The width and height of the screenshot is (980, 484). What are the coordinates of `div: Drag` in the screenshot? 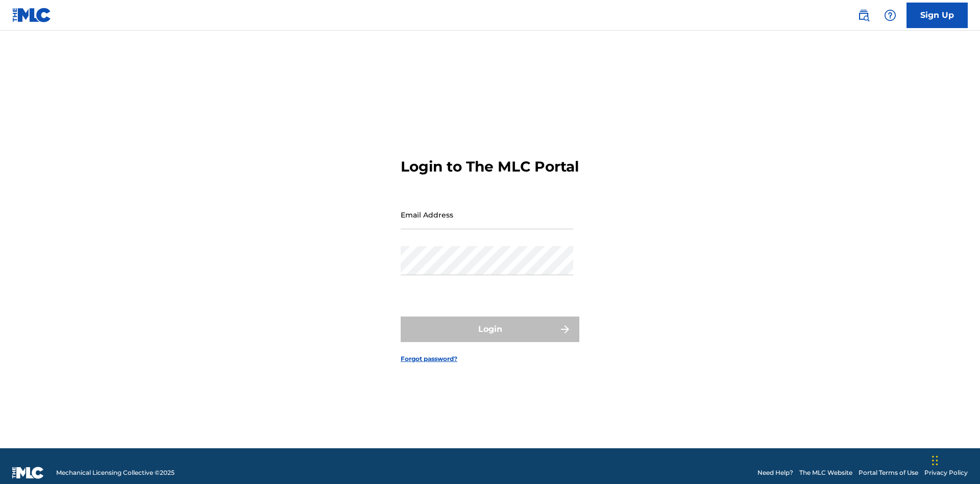 It's located at (935, 460).